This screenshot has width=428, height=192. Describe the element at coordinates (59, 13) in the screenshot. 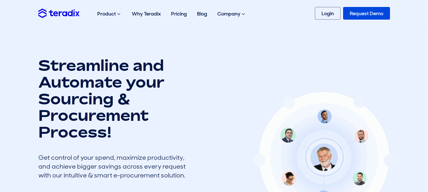

I see `img: Teradix logo` at that location.